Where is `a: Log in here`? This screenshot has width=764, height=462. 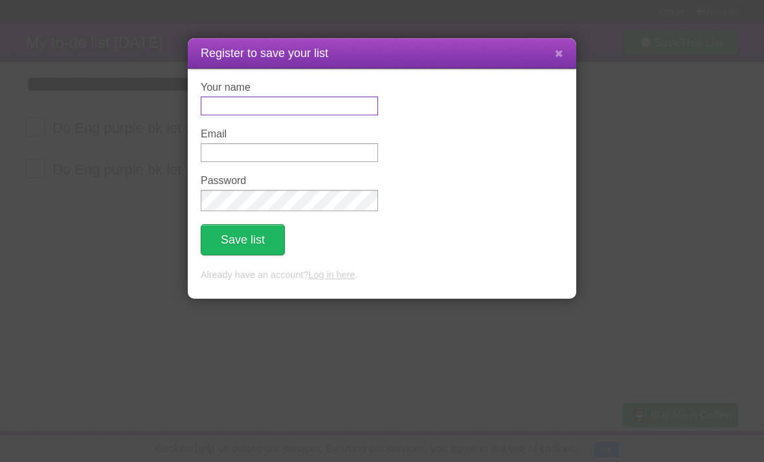
a: Log in here is located at coordinates (332, 275).